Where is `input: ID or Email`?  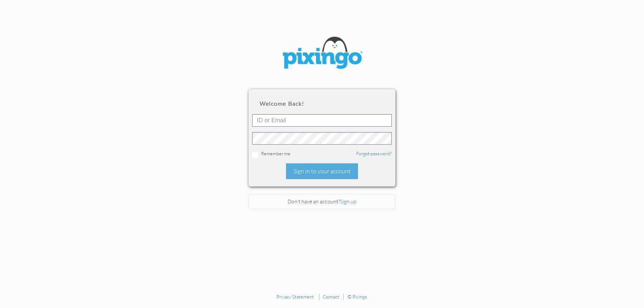 input: ID or Email is located at coordinates (322, 121).